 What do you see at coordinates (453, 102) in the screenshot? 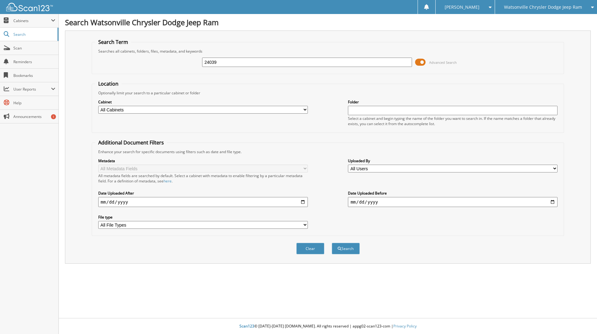
I see `label: Folder` at bounding box center [453, 102].